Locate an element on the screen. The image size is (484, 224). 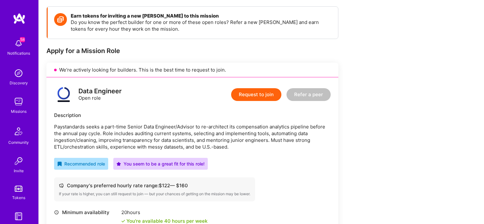
div: We’re actively looking for builders. This is the best time to request to join. is located at coordinates (192, 70).